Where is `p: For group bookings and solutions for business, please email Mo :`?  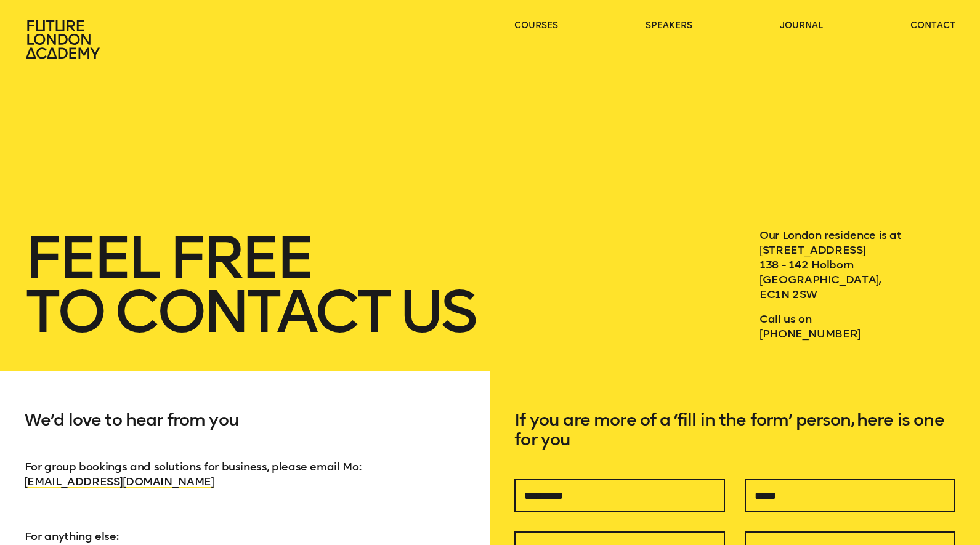
p: For group bookings and solutions for business, please email Mo : is located at coordinates (245, 474).